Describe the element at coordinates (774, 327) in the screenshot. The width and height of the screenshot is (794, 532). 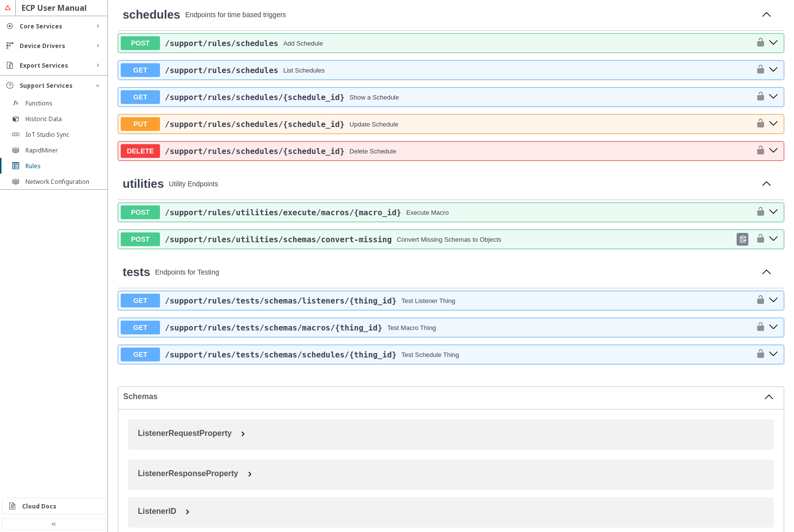
I see `button: get ​/support​/rules​/tests​/schemas​/macros​/{thing_id}` at that location.